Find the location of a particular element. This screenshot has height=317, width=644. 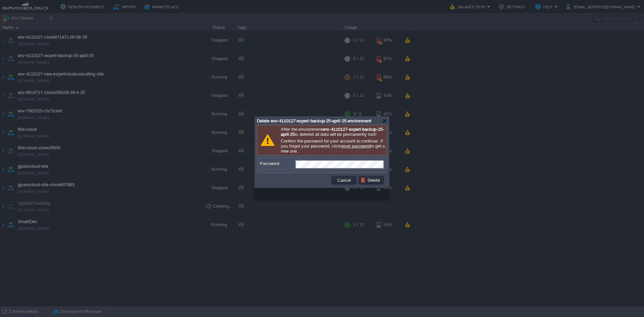

label: Password: is located at coordinates (277, 163).